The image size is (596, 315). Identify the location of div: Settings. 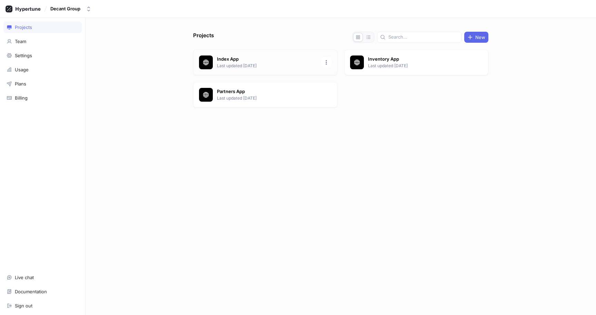
(23, 55).